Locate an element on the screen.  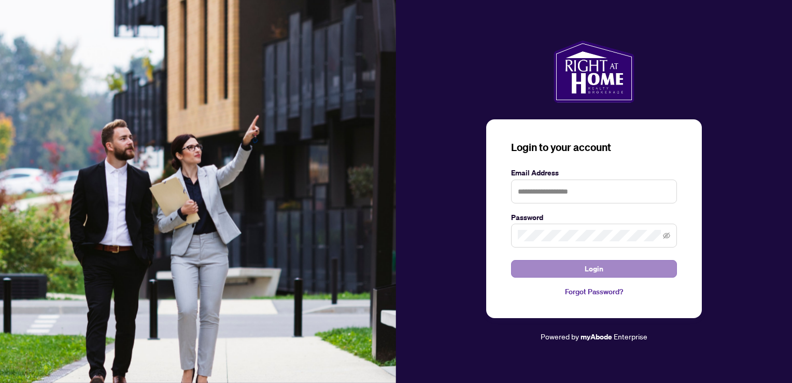
button: Login is located at coordinates (594, 269).